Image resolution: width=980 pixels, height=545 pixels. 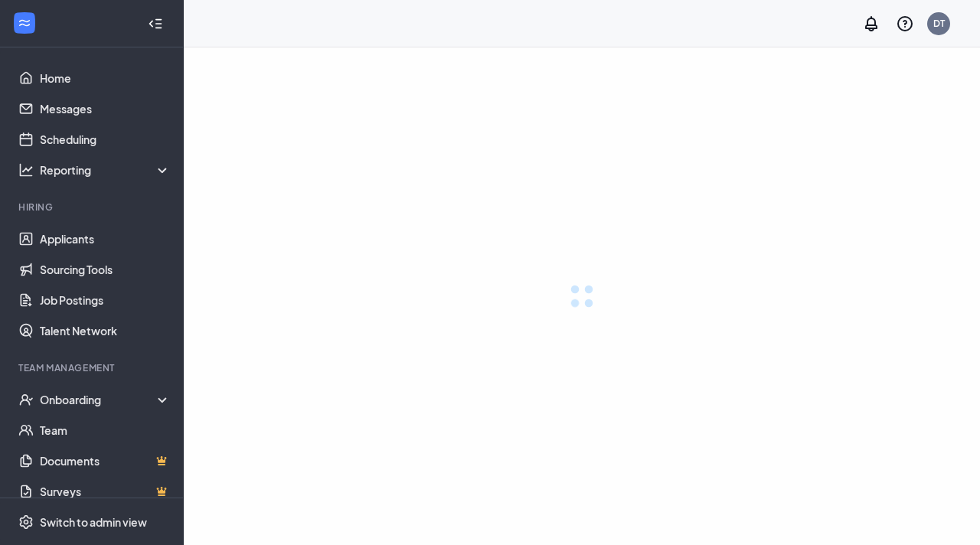 What do you see at coordinates (106, 400) in the screenshot?
I see `div: Onboarding` at bounding box center [106, 400].